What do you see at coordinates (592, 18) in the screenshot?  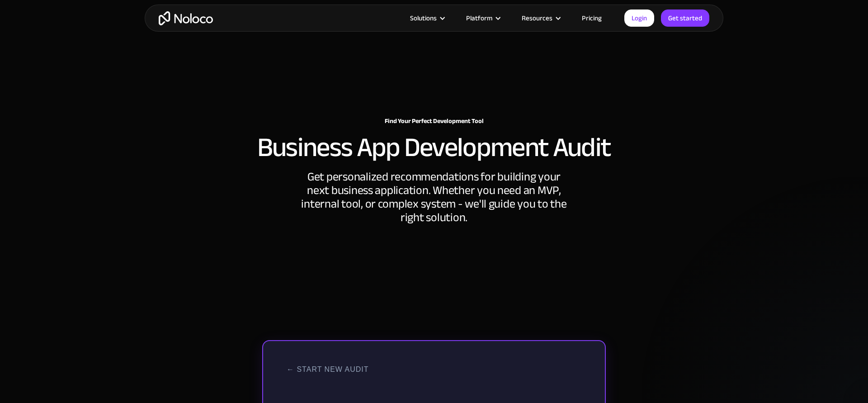 I see `a: Pricing` at bounding box center [592, 18].